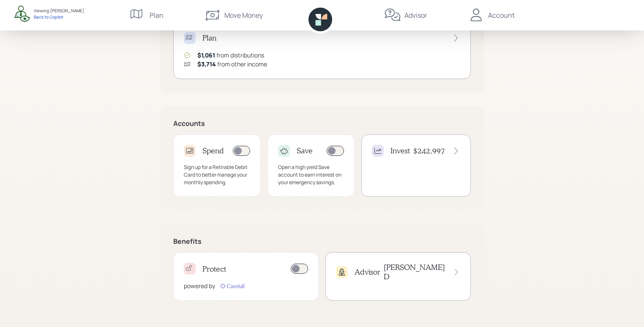  What do you see at coordinates (322, 241) in the screenshot?
I see `h5: Benefits` at bounding box center [322, 241].